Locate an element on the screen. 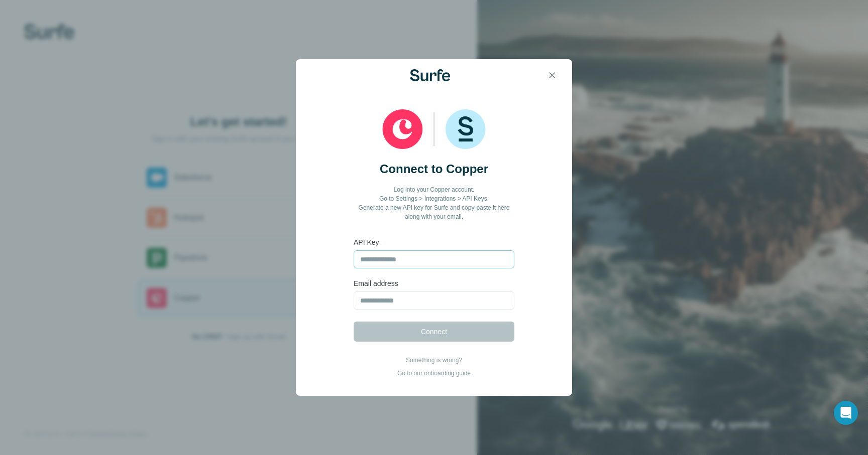 The width and height of the screenshot is (868, 455). label: API Key is located at coordinates (434, 242).